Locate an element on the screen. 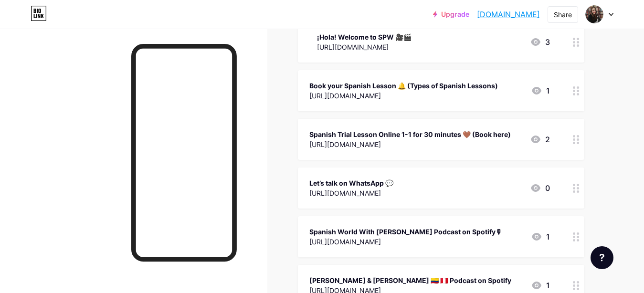 The image size is (644, 293). div: 2 is located at coordinates (540, 139).